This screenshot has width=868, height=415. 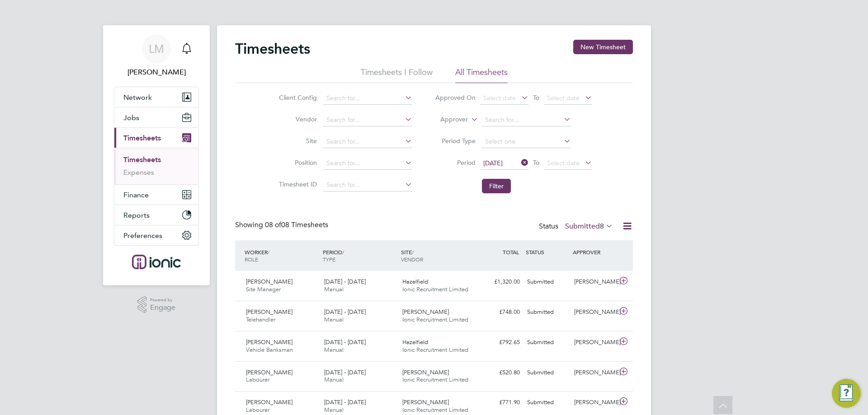 I want to click on span: TYPE, so click(x=329, y=259).